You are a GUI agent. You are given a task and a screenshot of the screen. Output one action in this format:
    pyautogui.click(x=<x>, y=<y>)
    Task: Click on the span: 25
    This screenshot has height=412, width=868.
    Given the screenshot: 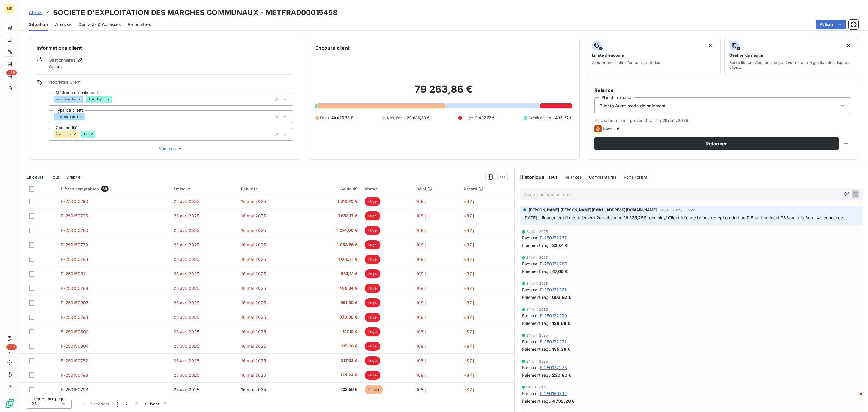 What is the action you would take?
    pyautogui.click(x=34, y=404)
    